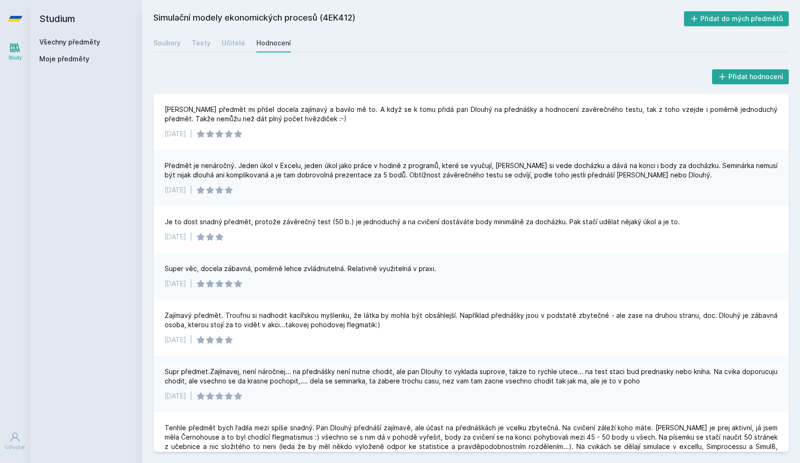 The width and height of the screenshot is (800, 463). I want to click on a: Přidat hodnocení, so click(751, 77).